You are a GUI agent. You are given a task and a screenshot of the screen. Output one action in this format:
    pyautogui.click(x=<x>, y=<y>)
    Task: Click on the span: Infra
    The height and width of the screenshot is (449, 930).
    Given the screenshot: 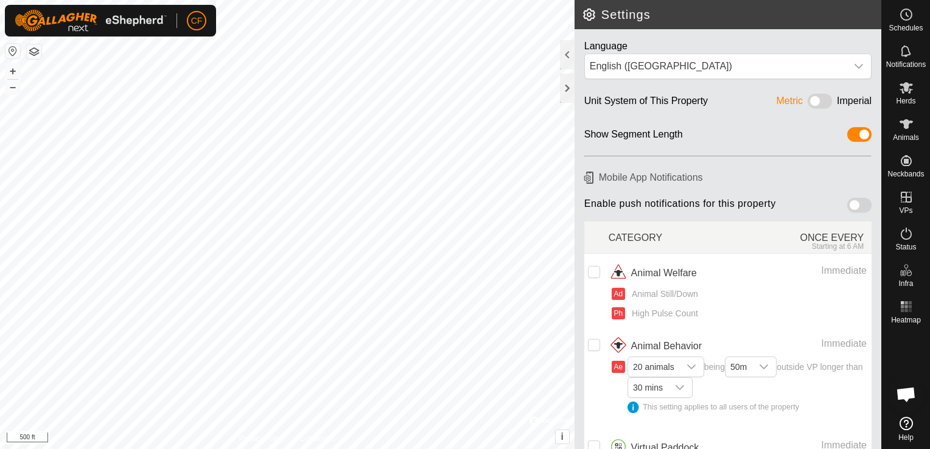 What is the action you would take?
    pyautogui.click(x=905, y=283)
    